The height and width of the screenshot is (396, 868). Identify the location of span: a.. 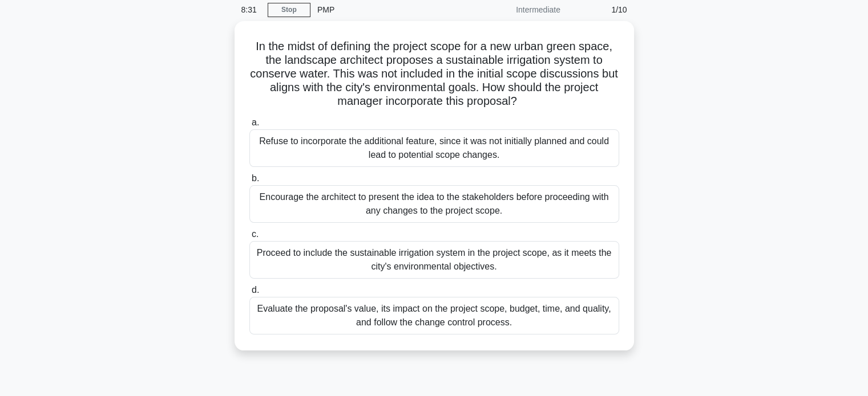
(255, 122).